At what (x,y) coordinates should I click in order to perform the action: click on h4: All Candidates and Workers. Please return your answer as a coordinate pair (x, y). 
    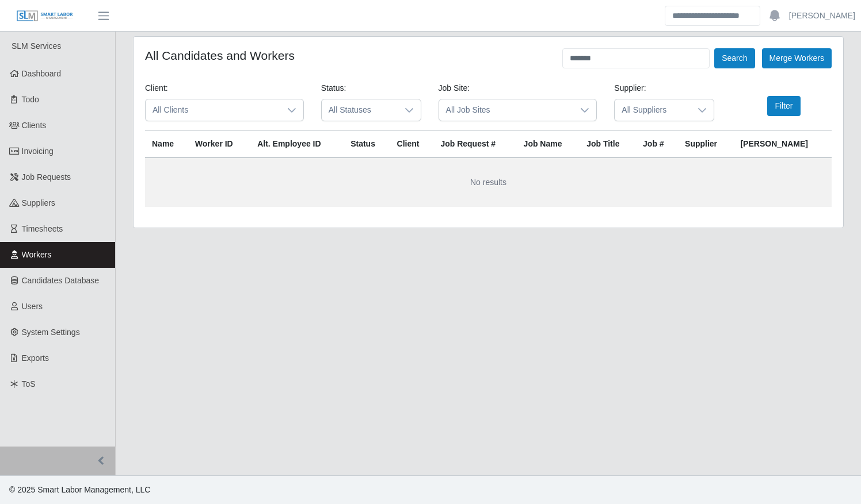
    Looking at the image, I should click on (220, 55).